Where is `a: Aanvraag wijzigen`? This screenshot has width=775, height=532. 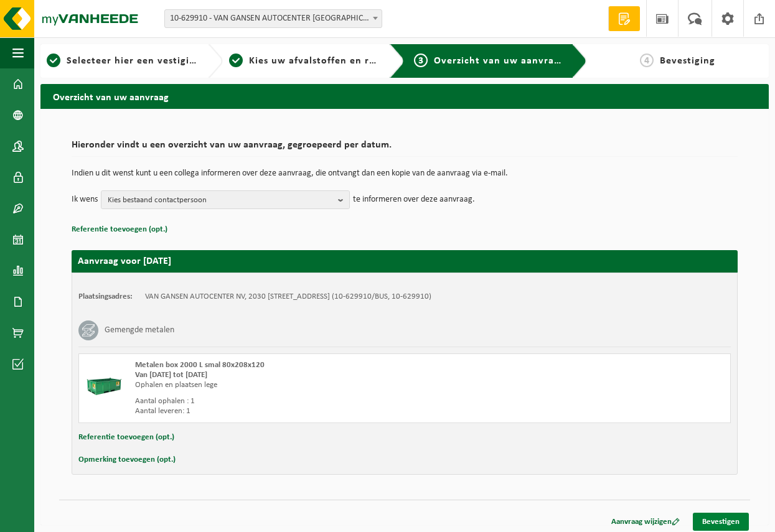 a: Aanvraag wijzigen is located at coordinates (645, 521).